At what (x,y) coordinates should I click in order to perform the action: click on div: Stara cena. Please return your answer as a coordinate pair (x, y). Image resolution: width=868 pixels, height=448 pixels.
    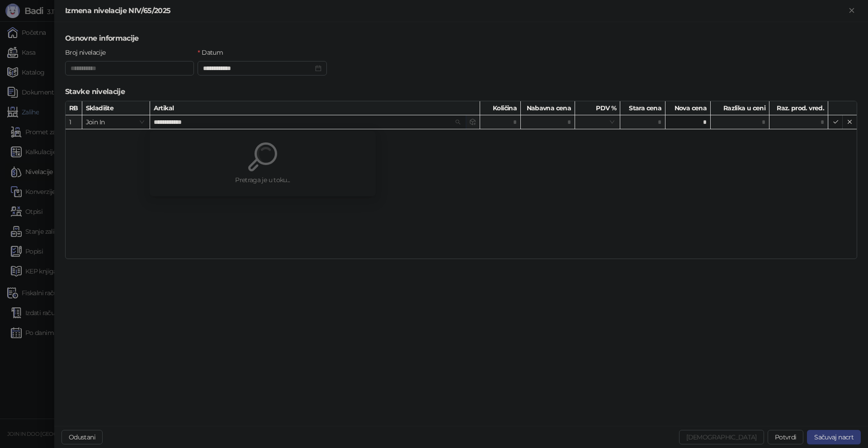
    Looking at the image, I should click on (643, 108).